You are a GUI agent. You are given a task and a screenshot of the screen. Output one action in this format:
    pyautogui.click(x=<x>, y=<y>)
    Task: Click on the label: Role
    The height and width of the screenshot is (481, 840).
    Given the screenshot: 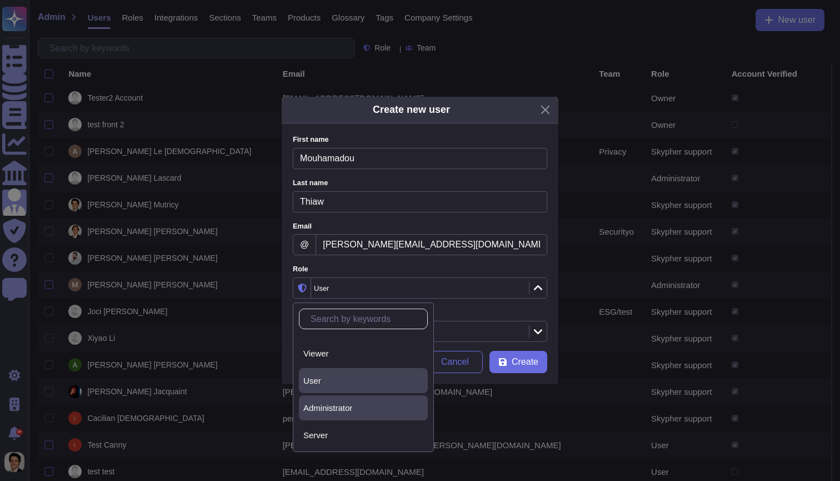 What is the action you would take?
    pyautogui.click(x=420, y=269)
    